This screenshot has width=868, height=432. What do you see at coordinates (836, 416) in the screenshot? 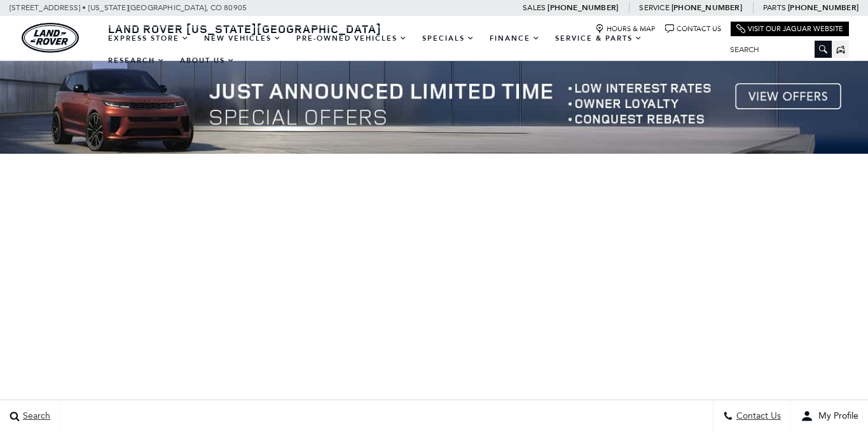
I see `span: My Profile` at bounding box center [836, 416].